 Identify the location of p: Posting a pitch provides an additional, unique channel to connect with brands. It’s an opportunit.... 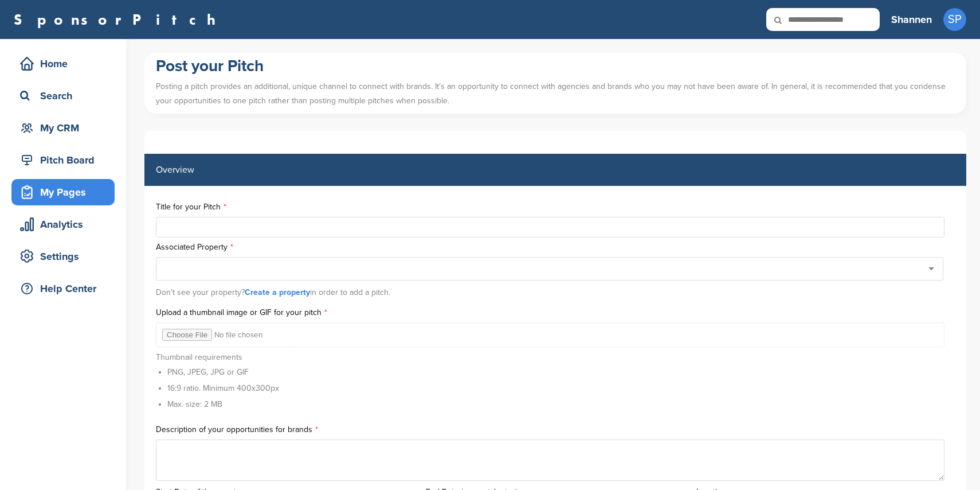
(555, 93).